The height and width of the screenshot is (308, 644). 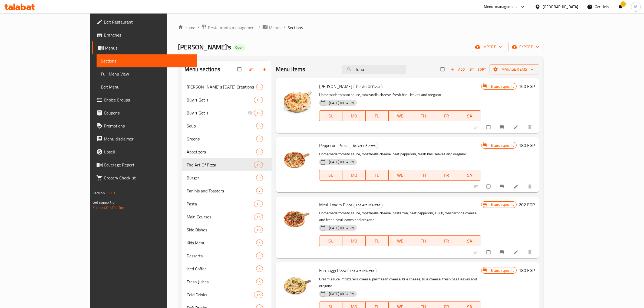 I want to click on button: MO, so click(x=354, y=175).